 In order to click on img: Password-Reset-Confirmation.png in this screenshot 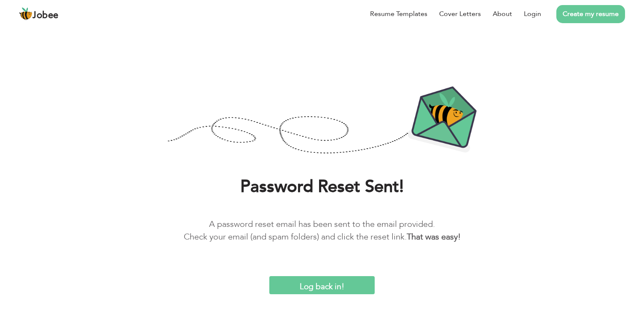, I will do `click(322, 121)`.